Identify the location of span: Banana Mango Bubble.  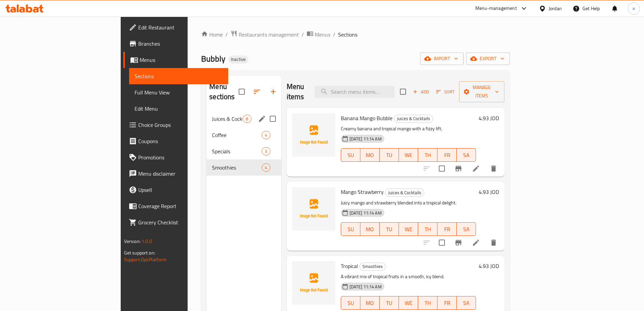
(367, 118).